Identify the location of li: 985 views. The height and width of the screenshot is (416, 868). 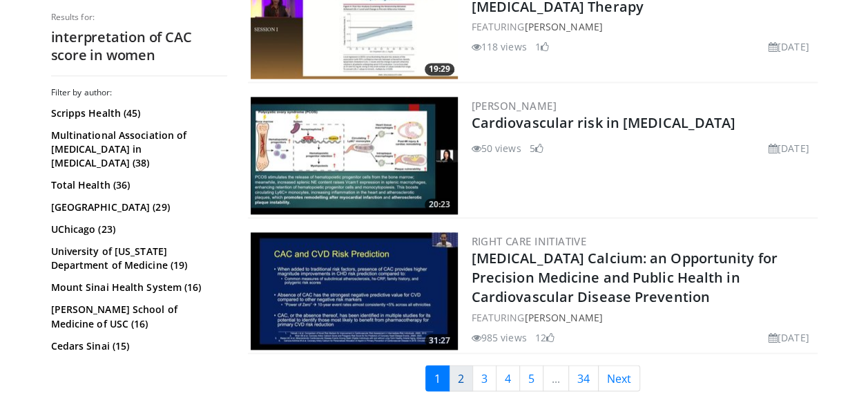
(500, 336).